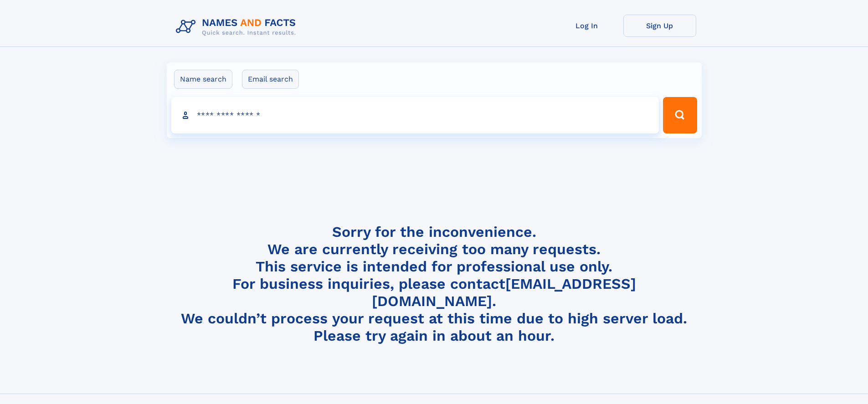 The width and height of the screenshot is (868, 404). I want to click on h4: Sorry for the inconvenience. We are currently receiving too many requests. This service is intend..., so click(434, 284).